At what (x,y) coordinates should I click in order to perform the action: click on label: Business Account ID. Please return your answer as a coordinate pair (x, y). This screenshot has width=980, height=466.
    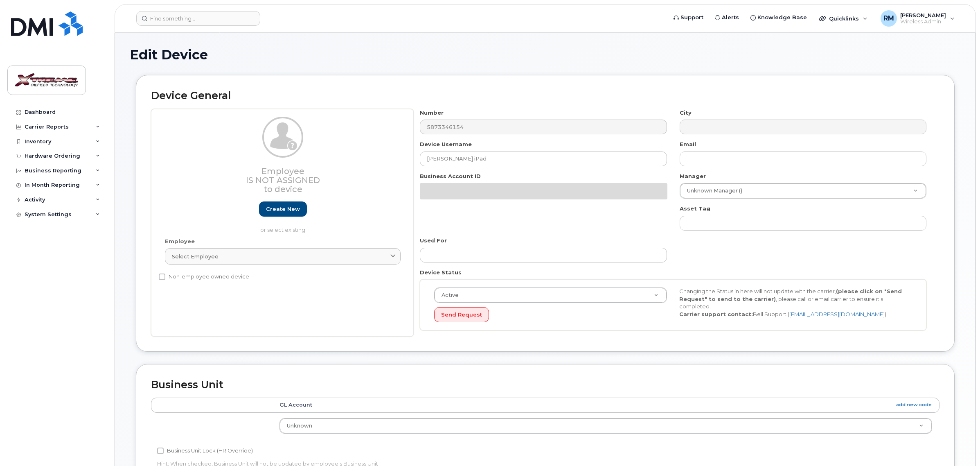
    Looking at the image, I should click on (450, 176).